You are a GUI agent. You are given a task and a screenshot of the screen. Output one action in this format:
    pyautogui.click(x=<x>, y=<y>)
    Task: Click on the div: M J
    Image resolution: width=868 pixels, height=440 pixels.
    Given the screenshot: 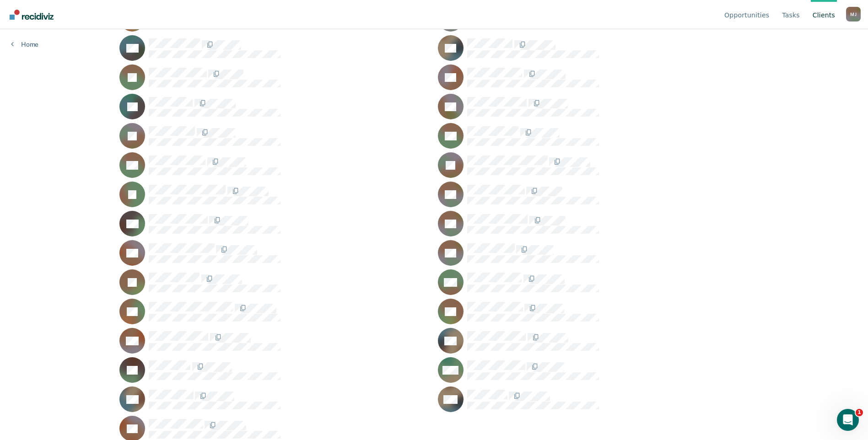 What is the action you would take?
    pyautogui.click(x=853, y=14)
    